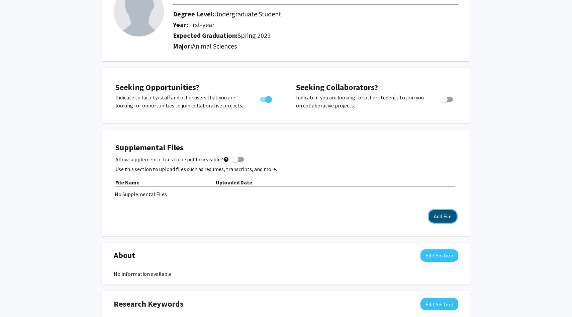 The image size is (572, 317). I want to click on h2: Year:, so click(307, 25).